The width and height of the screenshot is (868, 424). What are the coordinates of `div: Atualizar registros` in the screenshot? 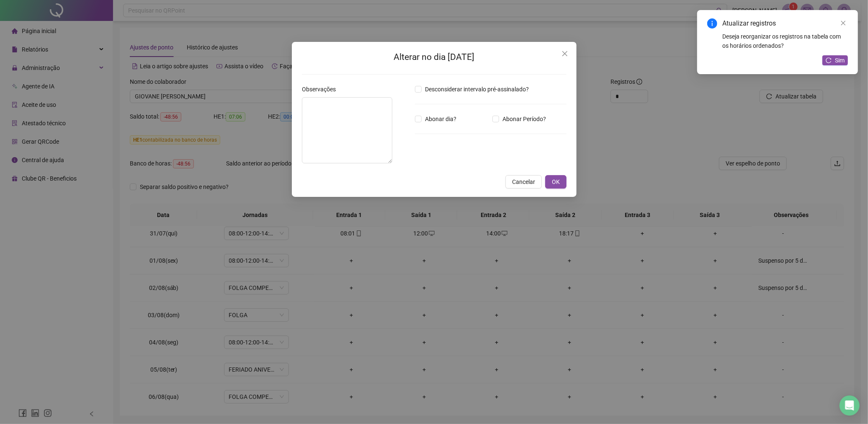 It's located at (785, 24).